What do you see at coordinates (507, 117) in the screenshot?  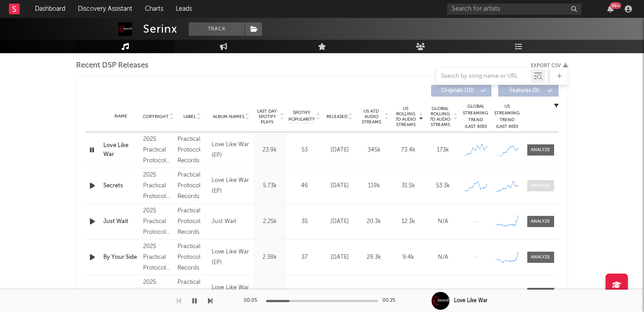 I see `div: US Streaming Trend (Last 60D)` at bounding box center [507, 117].